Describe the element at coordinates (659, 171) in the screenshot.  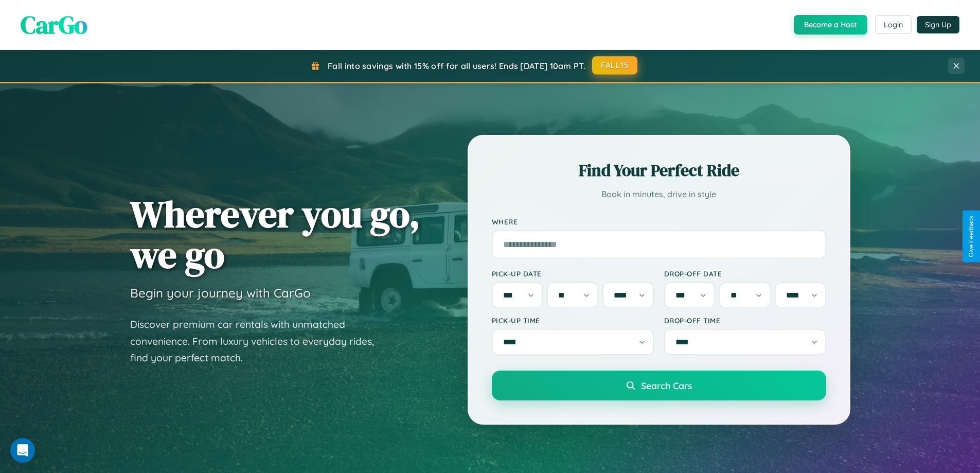
I see `h2: Find Your Perfect Ride` at that location.